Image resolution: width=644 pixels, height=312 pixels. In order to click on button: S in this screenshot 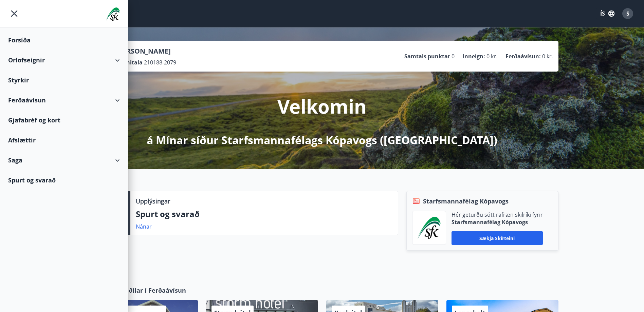, I will do `click(628, 13)`.